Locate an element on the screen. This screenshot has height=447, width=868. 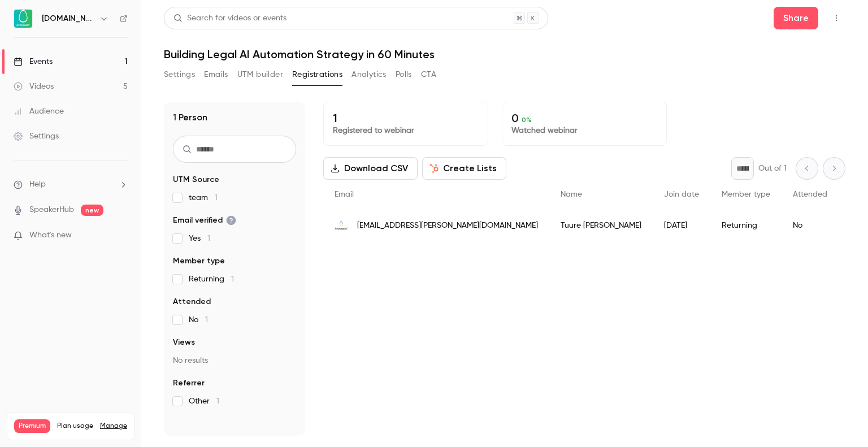
button: UTM builder is located at coordinates (260, 75).